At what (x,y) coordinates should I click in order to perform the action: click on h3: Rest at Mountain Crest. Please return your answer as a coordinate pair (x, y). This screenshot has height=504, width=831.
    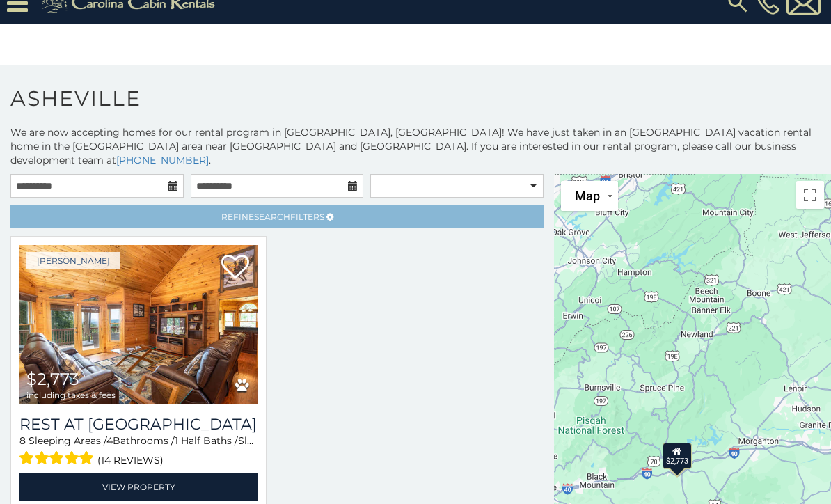
    Looking at the image, I should click on (138, 423).